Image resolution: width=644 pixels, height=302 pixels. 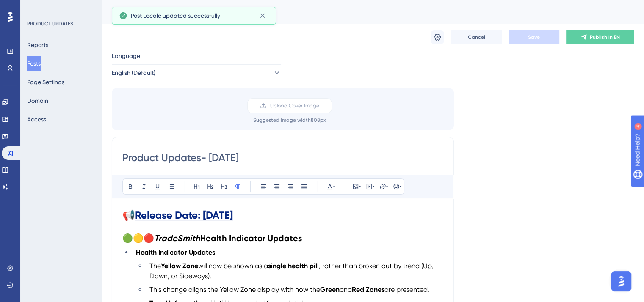 I want to click on strong: single health pill, so click(x=294, y=266).